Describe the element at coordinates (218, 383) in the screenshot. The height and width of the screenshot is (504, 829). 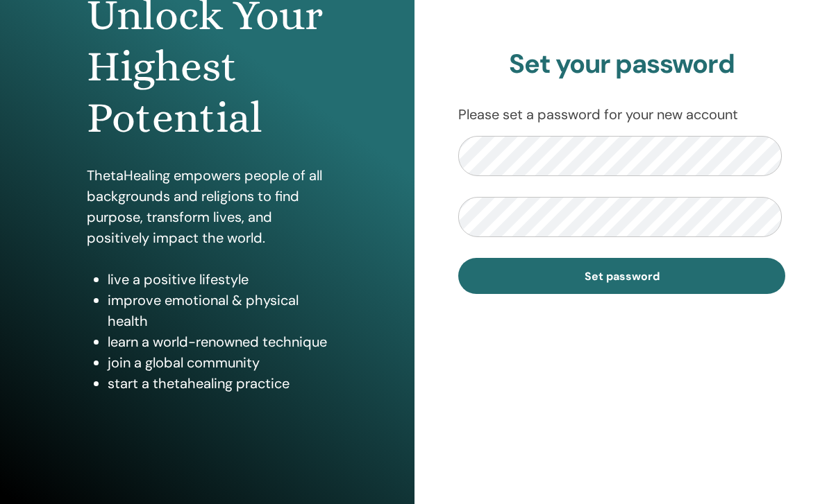
I see `li: start a thetahealing practice` at that location.